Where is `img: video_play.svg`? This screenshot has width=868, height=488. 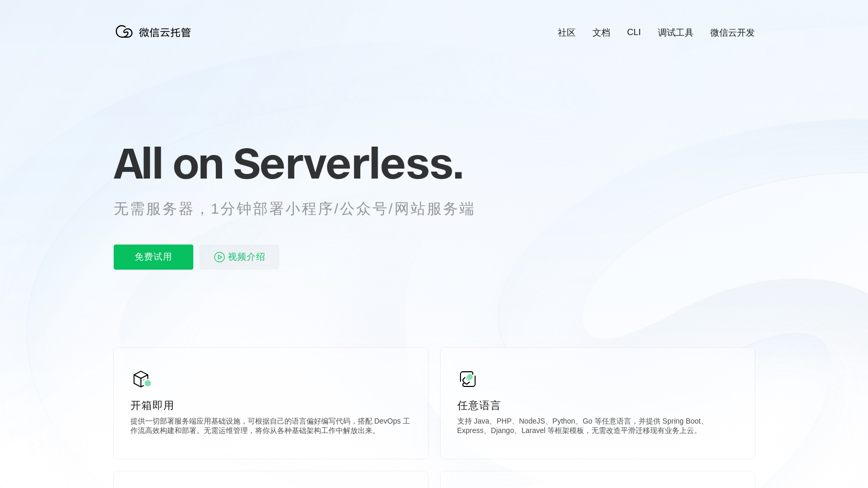 img: video_play.svg is located at coordinates (219, 257).